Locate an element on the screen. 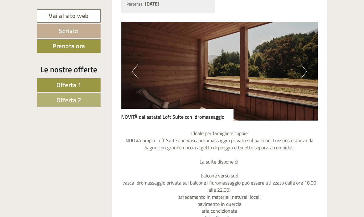 The height and width of the screenshot is (217, 364). span: Offerta 2 is located at coordinates (69, 100).